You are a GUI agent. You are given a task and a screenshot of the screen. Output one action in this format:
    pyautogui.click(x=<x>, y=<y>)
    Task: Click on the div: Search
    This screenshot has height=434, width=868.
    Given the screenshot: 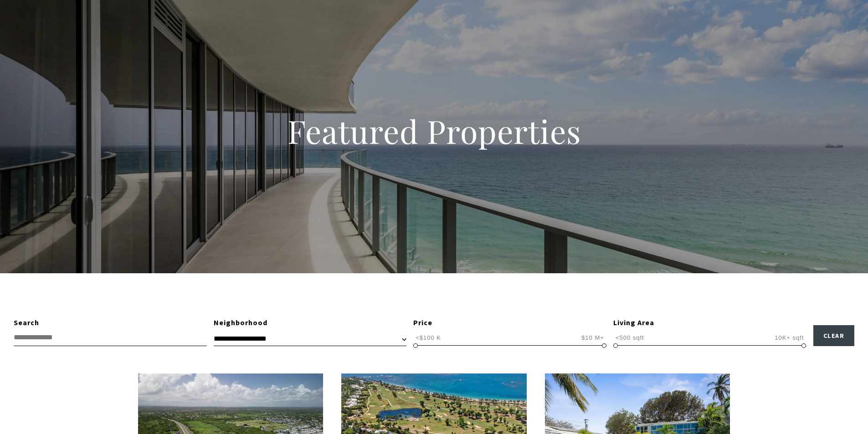 What is the action you would take?
    pyautogui.click(x=110, y=323)
    